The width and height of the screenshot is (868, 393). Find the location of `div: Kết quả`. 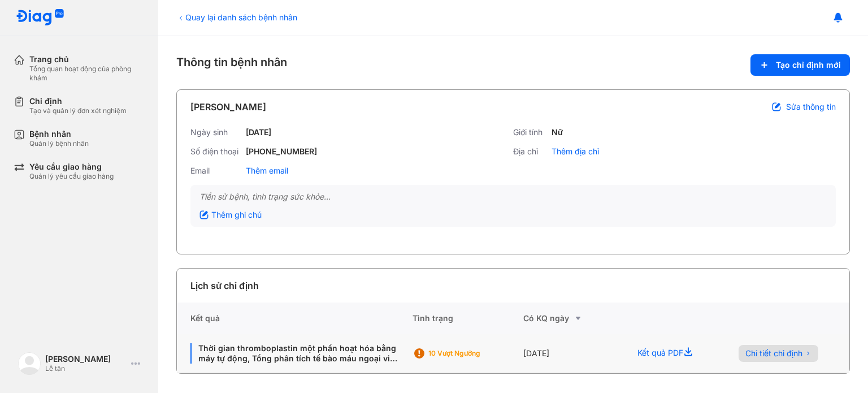

div: Kết quả is located at coordinates (294, 318).